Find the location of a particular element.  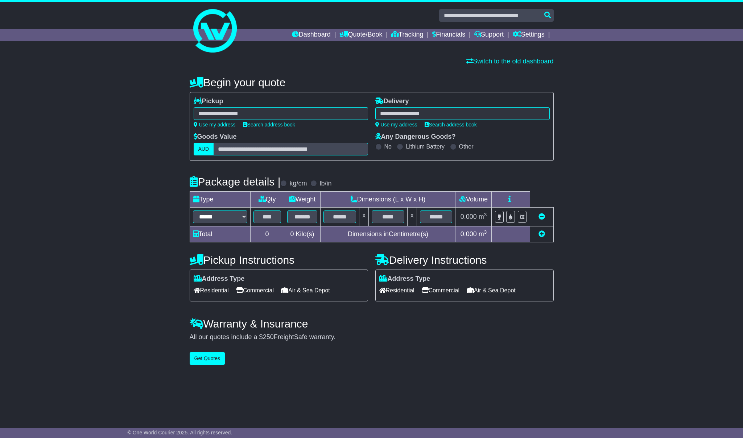

label: Lithium Battery is located at coordinates (425, 146).